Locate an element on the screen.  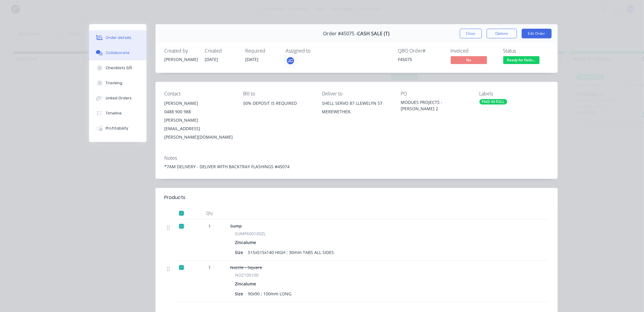
span: SUMP600100ZL is located at coordinates (251, 233).